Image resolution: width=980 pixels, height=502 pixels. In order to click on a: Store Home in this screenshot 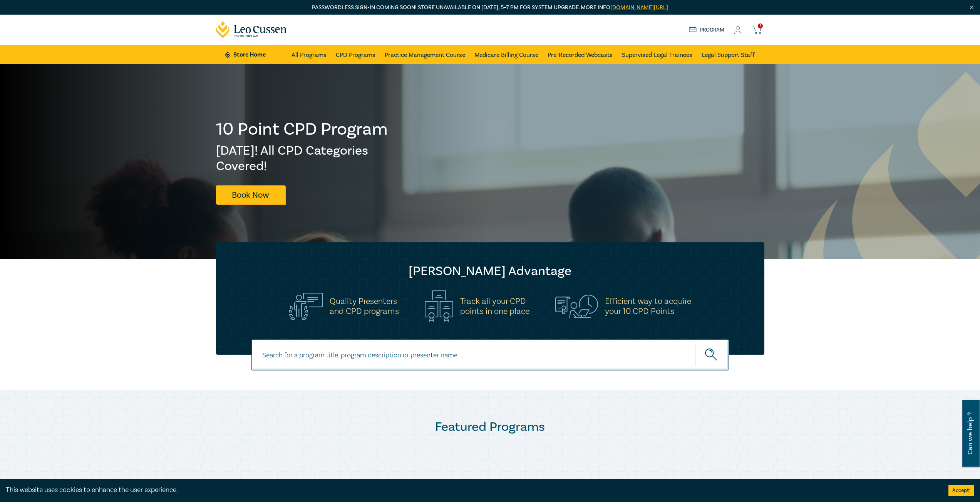, I will do `click(252, 55)`.